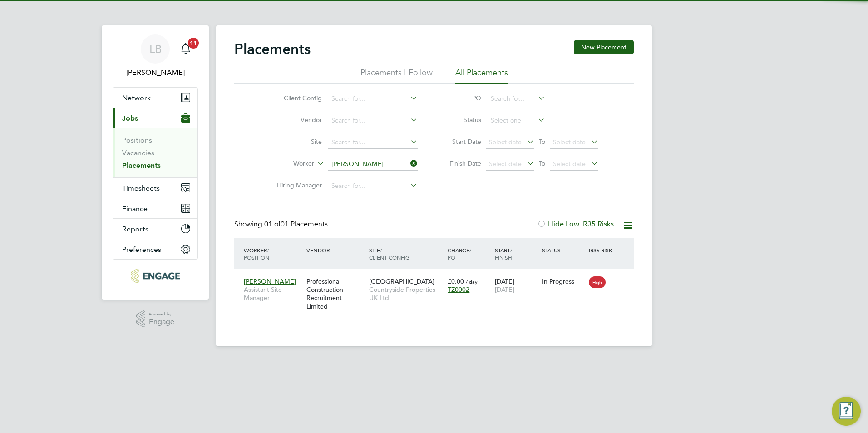  What do you see at coordinates (155, 276) in the screenshot?
I see `a: Go to home page` at bounding box center [155, 276].